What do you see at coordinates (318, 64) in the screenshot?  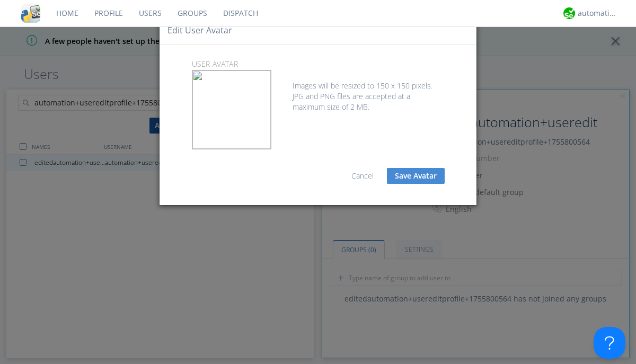 I see `p: user Avatar` at bounding box center [318, 64].